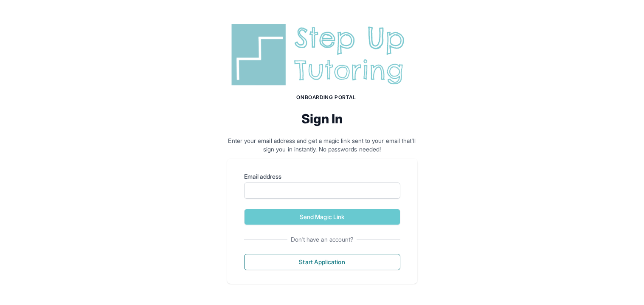 The height and width of the screenshot is (305, 644). Describe the element at coordinates (322, 176) in the screenshot. I see `label: Email address` at that location.